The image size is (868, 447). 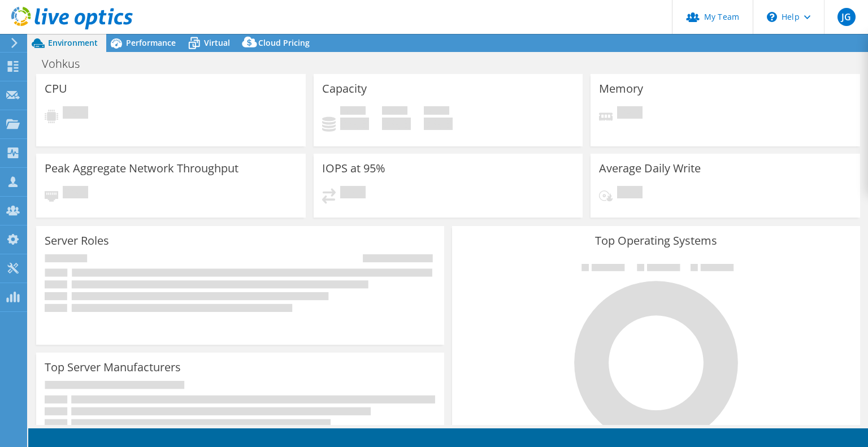 I want to click on span: Total, so click(x=436, y=112).